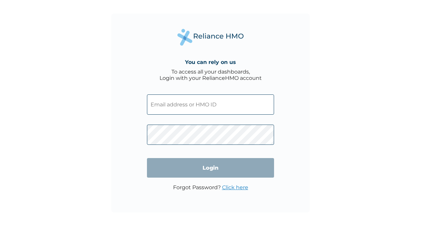 The image size is (421, 226). I want to click on p: Forgot Password?, so click(211, 187).